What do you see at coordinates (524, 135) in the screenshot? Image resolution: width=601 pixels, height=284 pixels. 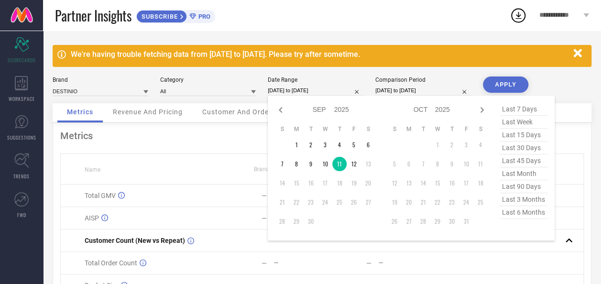 I see `span: last 15 days` at bounding box center [524, 135].